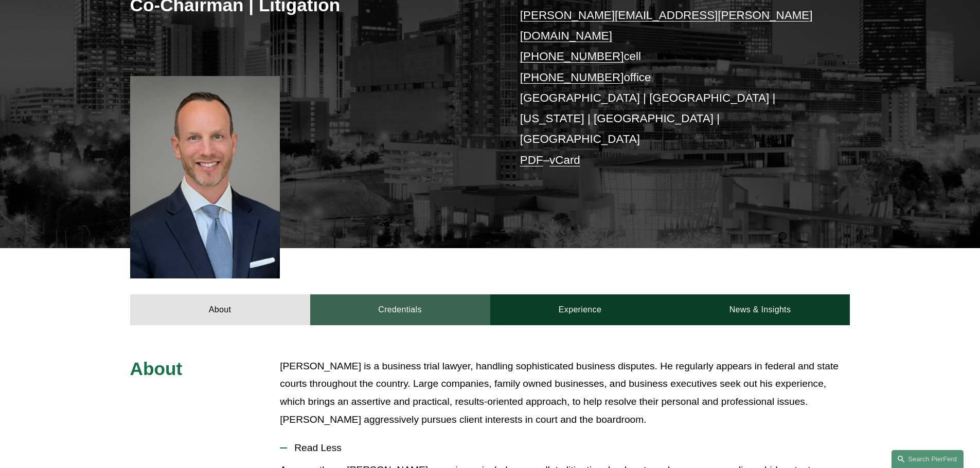 This screenshot has width=980, height=468. I want to click on a: Search this site, so click(927, 459).